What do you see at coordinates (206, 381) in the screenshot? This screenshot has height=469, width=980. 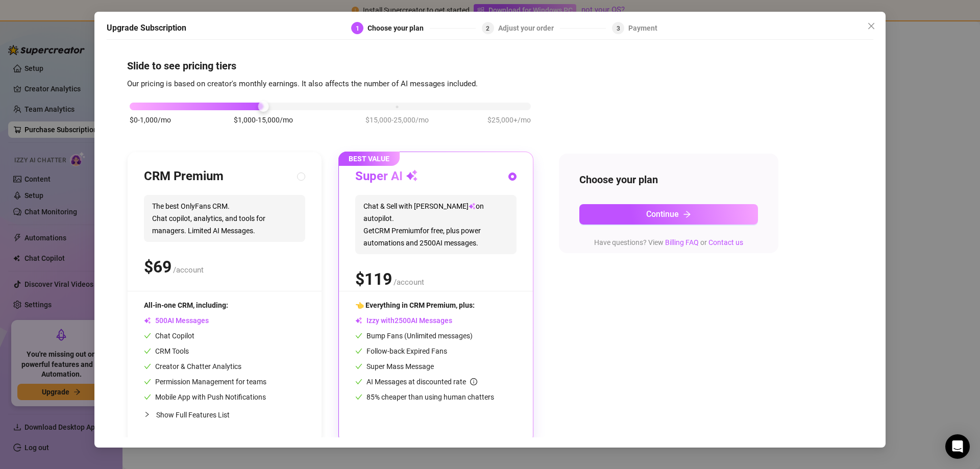 I see `span: Permission Management for teams` at bounding box center [206, 381].